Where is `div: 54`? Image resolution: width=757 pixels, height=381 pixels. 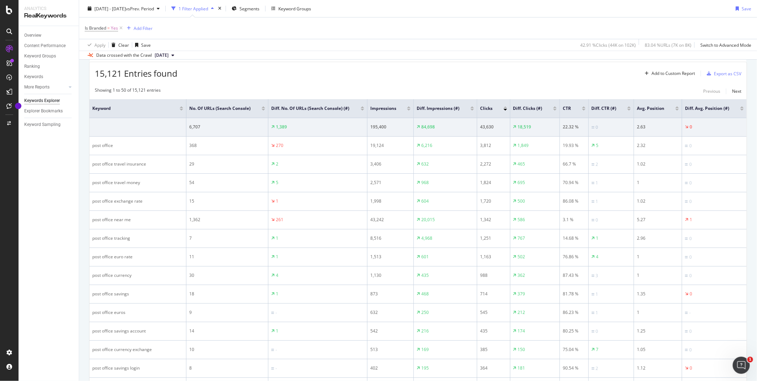 div: 54 is located at coordinates (227, 183).